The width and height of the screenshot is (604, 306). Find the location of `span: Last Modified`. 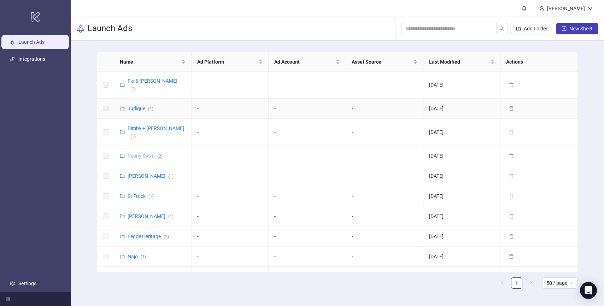

span: Last Modified is located at coordinates (459, 62).